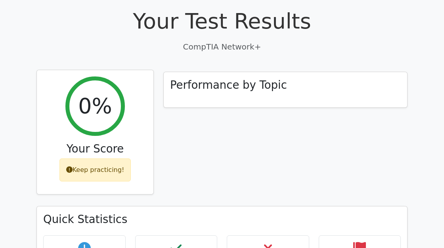 This screenshot has height=248, width=444. What do you see at coordinates (228, 85) in the screenshot?
I see `h3: Performance by Topic` at bounding box center [228, 85].